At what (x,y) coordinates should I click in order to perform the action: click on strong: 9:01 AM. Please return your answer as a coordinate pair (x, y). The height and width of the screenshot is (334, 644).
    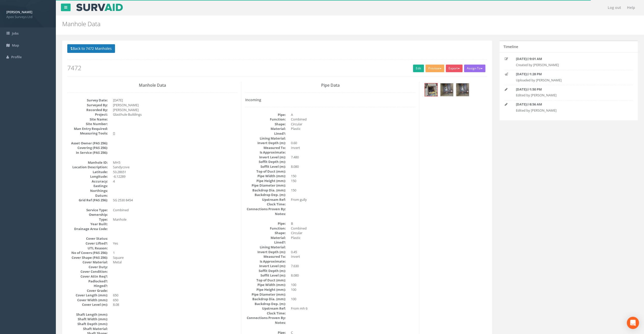
    Looking at the image, I should click on (535, 59).